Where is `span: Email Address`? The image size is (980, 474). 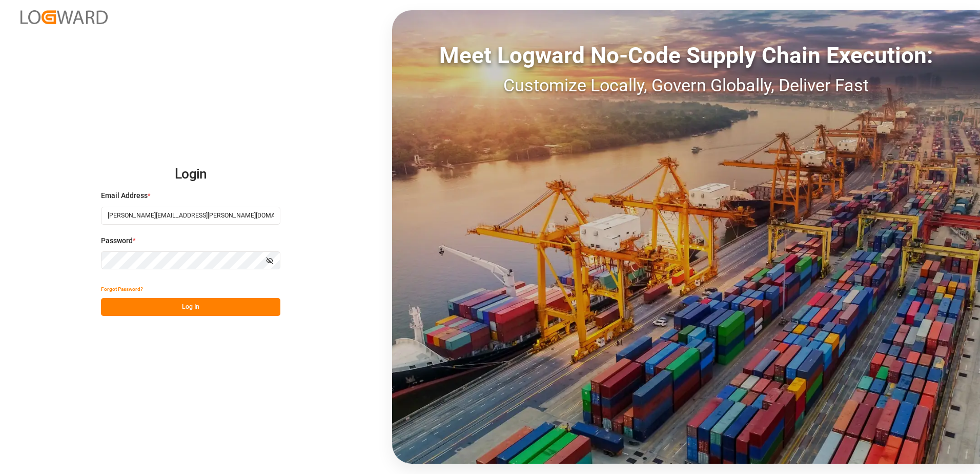
span: Email Address is located at coordinates (124, 196).